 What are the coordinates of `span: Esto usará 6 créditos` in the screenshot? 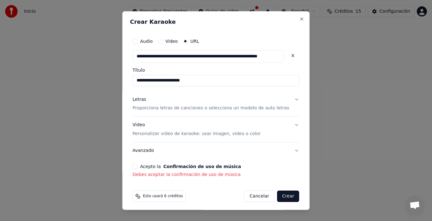 It's located at (163, 196).